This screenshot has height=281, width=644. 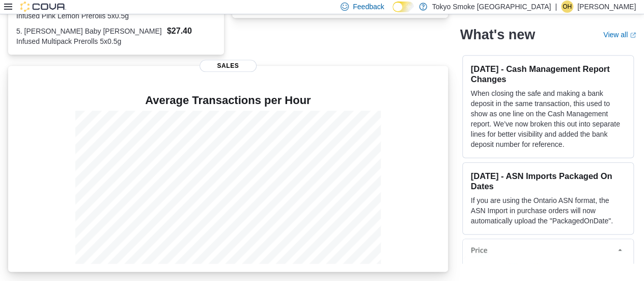 I want to click on h2: What's new, so click(x=498, y=35).